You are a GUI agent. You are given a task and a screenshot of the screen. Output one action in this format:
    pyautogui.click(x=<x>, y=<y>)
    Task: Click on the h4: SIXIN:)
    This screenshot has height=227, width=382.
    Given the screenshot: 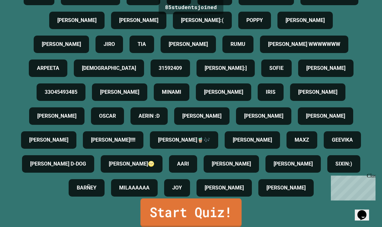 What is the action you would take?
    pyautogui.click(x=344, y=164)
    